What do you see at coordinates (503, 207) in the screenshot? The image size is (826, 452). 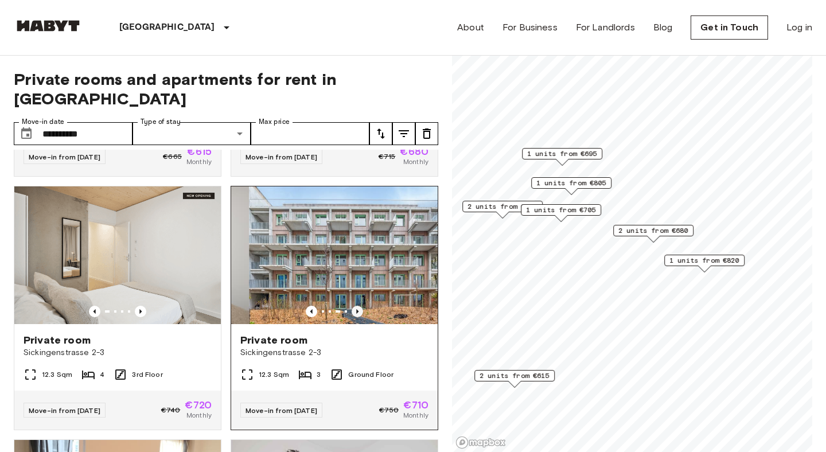 I see `span: 2 units from €710` at bounding box center [503, 207].